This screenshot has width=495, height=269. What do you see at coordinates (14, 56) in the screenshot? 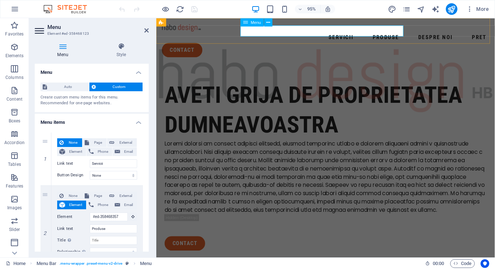
I see `p: Elements` at bounding box center [14, 56].